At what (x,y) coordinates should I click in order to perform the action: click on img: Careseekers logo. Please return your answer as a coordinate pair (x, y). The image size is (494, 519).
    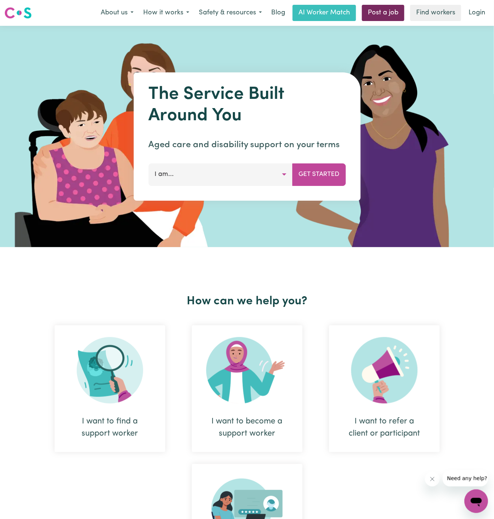
    Looking at the image, I should click on (18, 13).